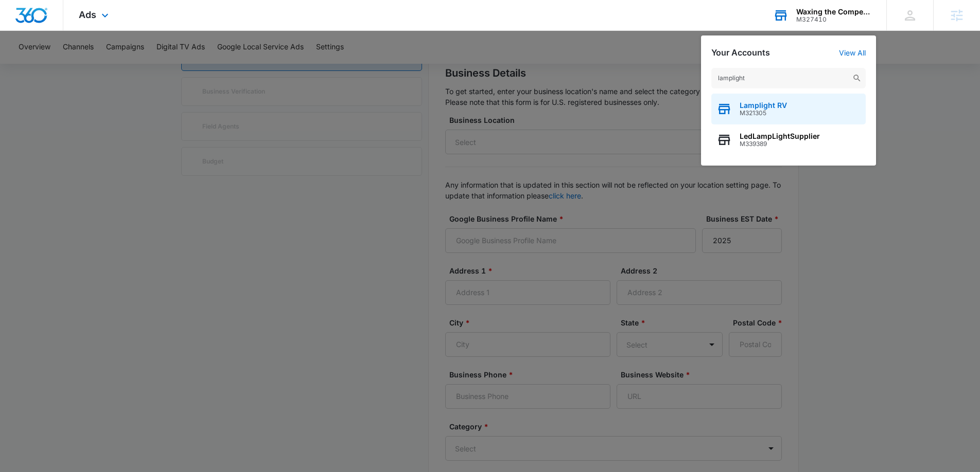  I want to click on span: LedLampLightSupplier, so click(780, 136).